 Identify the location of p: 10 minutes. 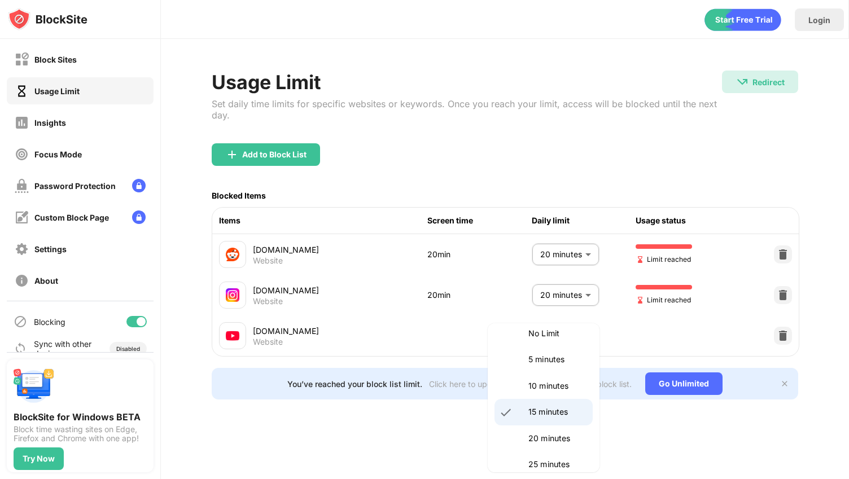
(557, 386).